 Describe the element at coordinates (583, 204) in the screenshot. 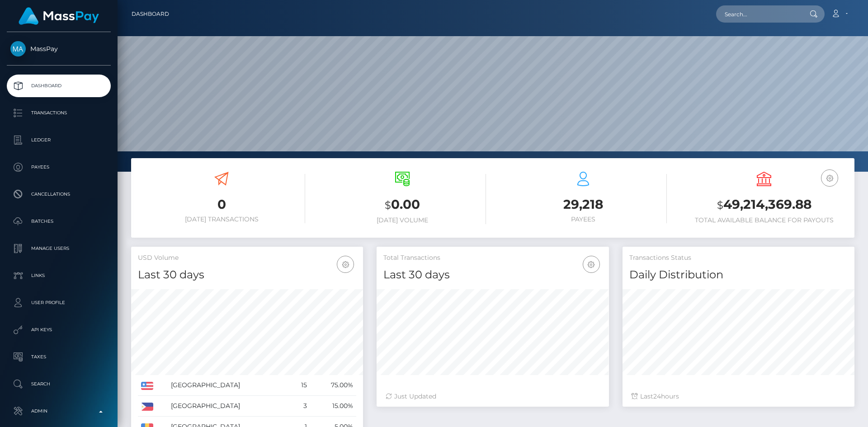

I see `h3: 29,218` at that location.